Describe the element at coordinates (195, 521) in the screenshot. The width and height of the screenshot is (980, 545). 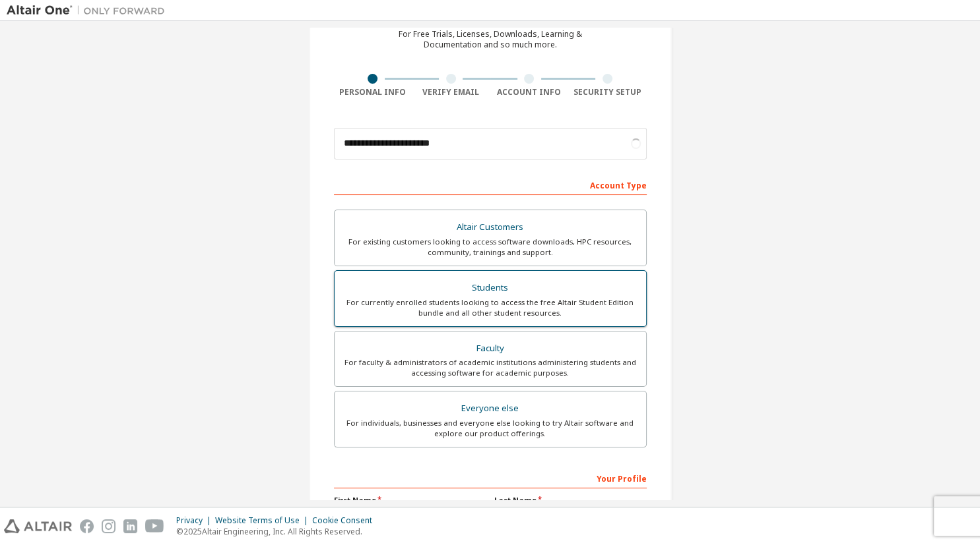
I see `div: Privacy` at that location.